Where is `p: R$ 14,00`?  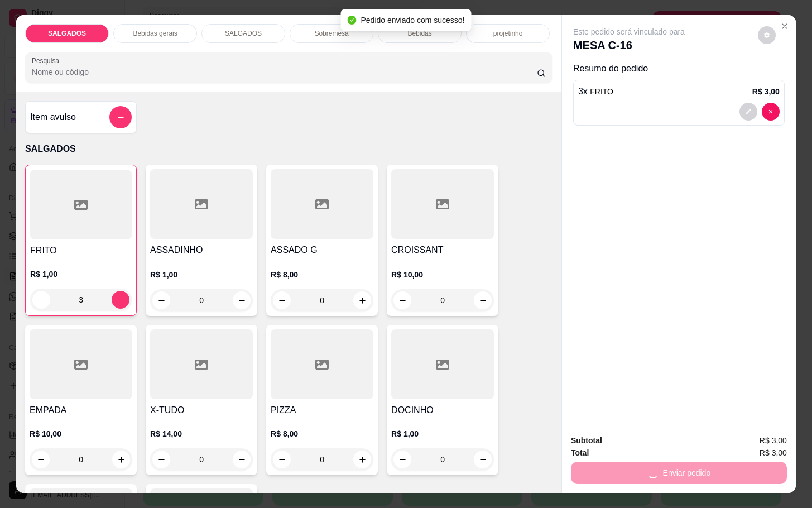
p: R$ 14,00 is located at coordinates (202, 434).